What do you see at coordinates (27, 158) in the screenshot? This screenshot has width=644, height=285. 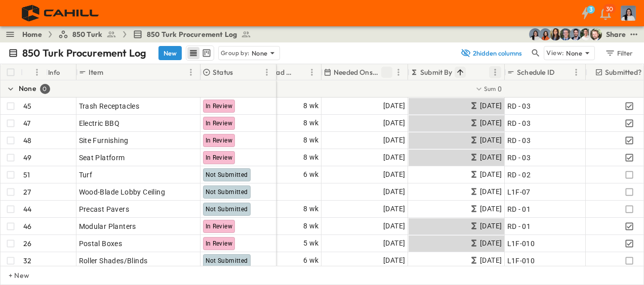 I see `p: 49` at bounding box center [27, 158].